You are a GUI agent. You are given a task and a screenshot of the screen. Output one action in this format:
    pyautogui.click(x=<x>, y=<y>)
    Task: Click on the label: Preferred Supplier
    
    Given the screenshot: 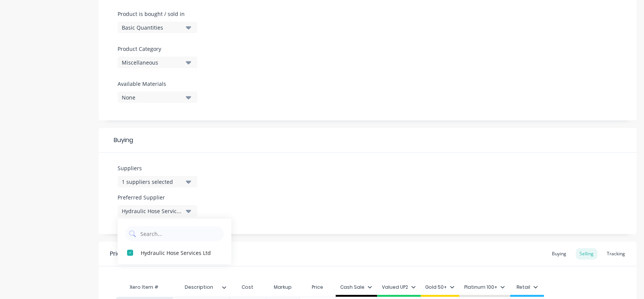 What is the action you would take?
    pyautogui.click(x=158, y=197)
    